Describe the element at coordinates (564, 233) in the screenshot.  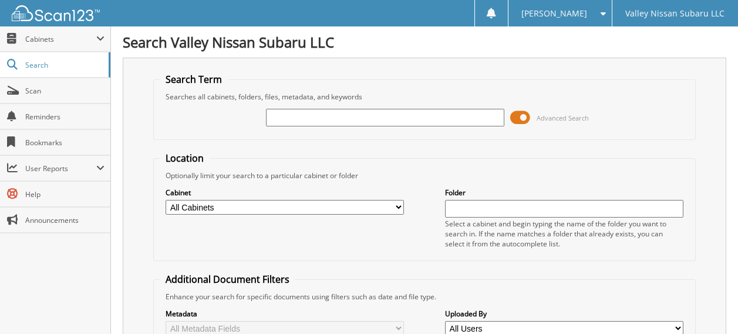
I see `div: Select a cabinet and begin typing the name of the folder you want to search in. If the name match...` at that location.